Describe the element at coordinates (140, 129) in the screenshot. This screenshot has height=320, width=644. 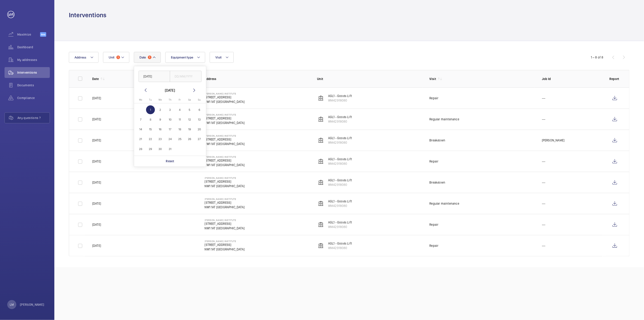
I see `span: 14` at that location.